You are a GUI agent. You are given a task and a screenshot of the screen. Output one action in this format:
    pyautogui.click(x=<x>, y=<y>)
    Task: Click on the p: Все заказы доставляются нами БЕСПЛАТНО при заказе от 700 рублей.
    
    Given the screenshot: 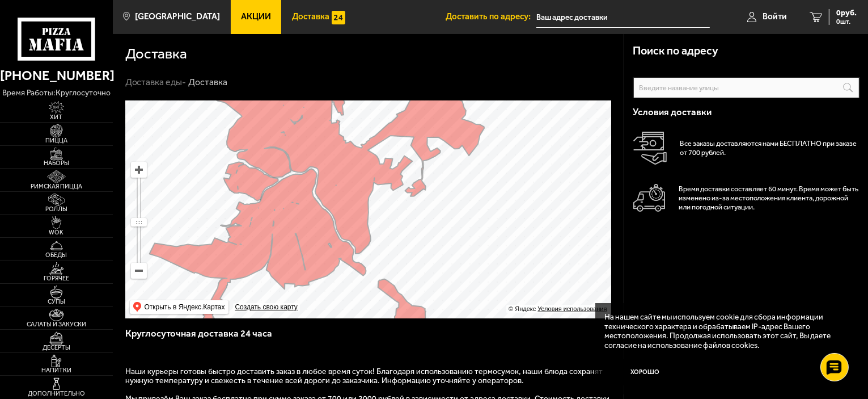 What is the action you would take?
    pyautogui.click(x=769, y=148)
    